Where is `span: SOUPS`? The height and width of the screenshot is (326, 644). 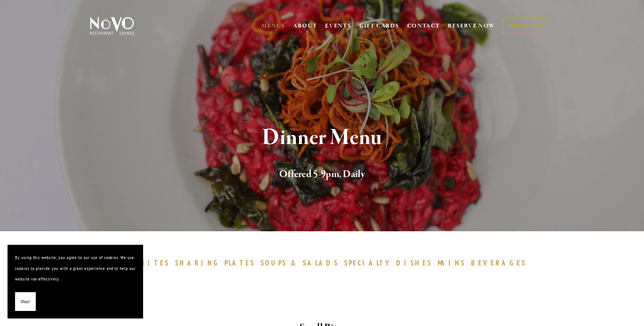 span: SOUPS is located at coordinates (274, 263).